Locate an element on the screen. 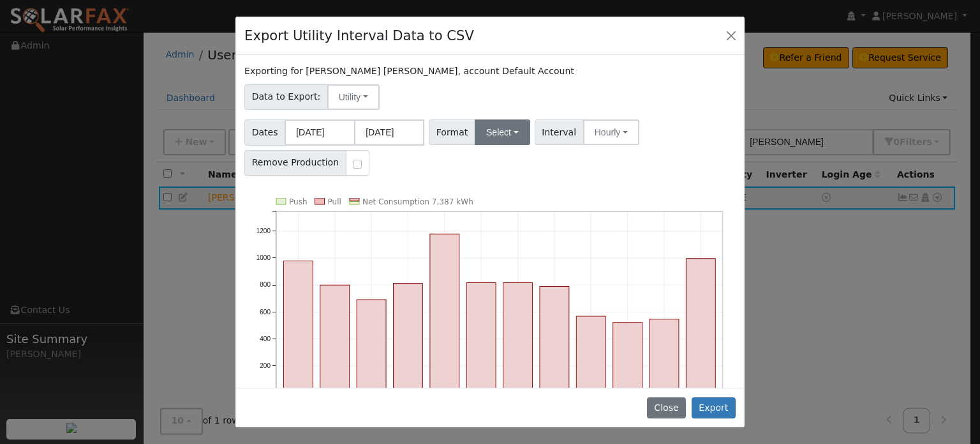 The width and height of the screenshot is (980, 444). span: Dates is located at coordinates (265, 132).